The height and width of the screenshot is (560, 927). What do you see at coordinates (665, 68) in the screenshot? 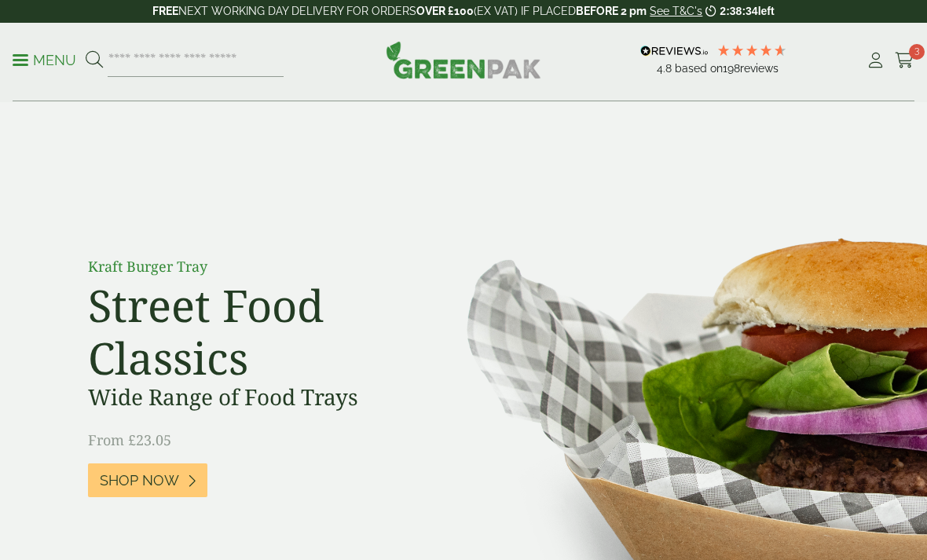
I see `span: 4.8` at bounding box center [665, 68].